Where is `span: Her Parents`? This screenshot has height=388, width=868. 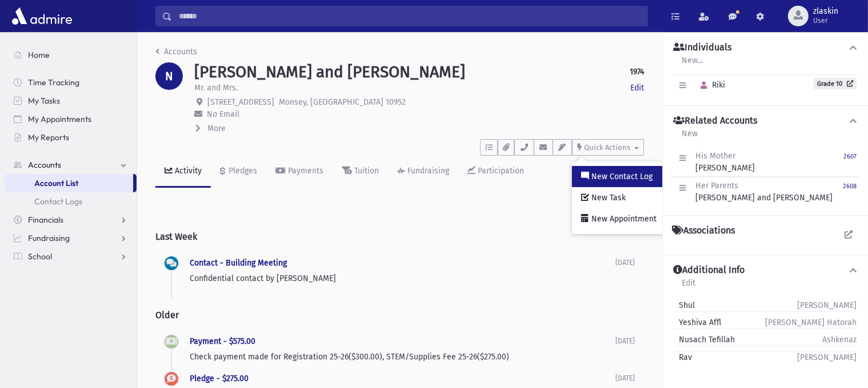 span: Her Parents is located at coordinates (717, 186).